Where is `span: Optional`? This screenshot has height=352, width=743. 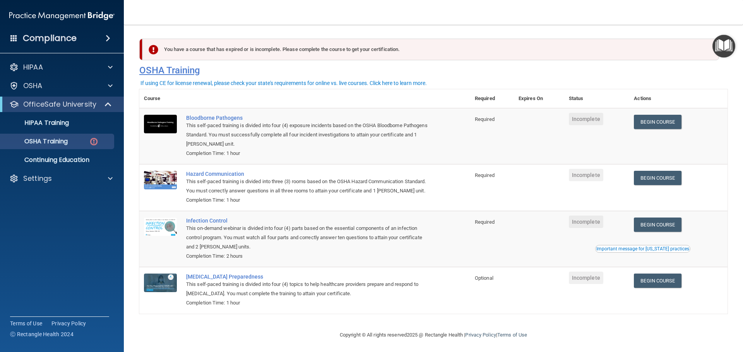
span: Optional is located at coordinates (484, 278).